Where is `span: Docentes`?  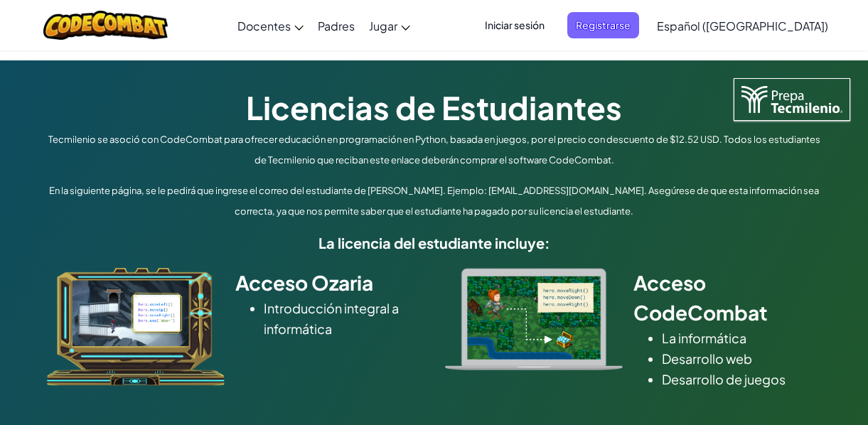 span: Docentes is located at coordinates (264, 26).